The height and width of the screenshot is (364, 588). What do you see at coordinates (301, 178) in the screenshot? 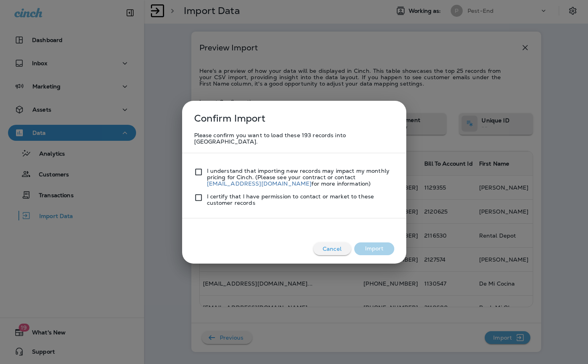
I see `p: I understand that importing new records may impact my monthly pricing for Cinch. (Please see your...` at bounding box center [301, 178].